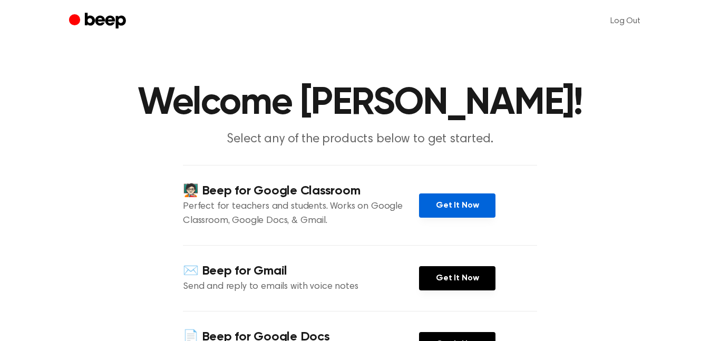  What do you see at coordinates (625, 21) in the screenshot?
I see `a: Log Out` at bounding box center [625, 21].